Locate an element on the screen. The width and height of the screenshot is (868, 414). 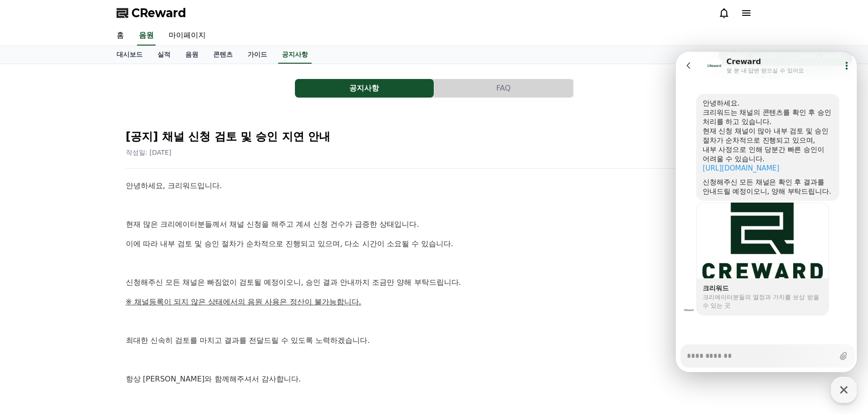
div: 신청해주신 모든 채널은 확인 후 결과를 안내드릴 예정이오니, 양해 부탁드립니다. is located at coordinates (92, 135).